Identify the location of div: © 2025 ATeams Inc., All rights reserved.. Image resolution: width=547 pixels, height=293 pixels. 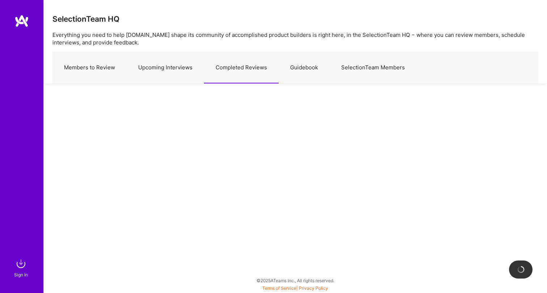
(295, 281).